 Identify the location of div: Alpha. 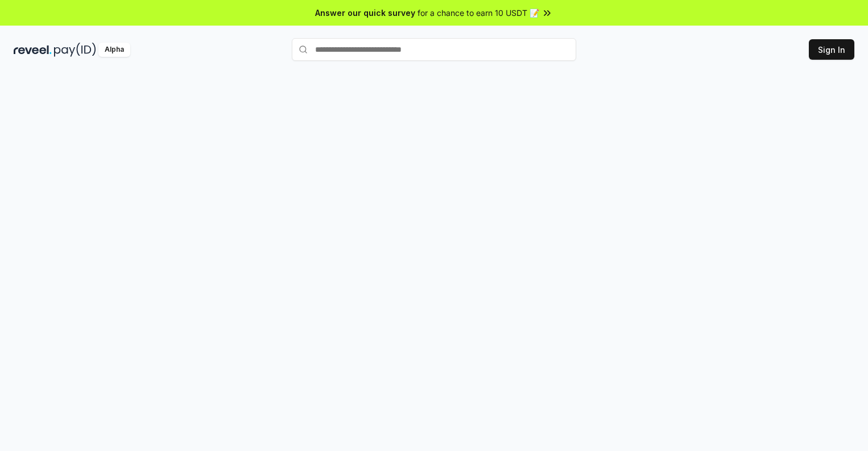
(114, 50).